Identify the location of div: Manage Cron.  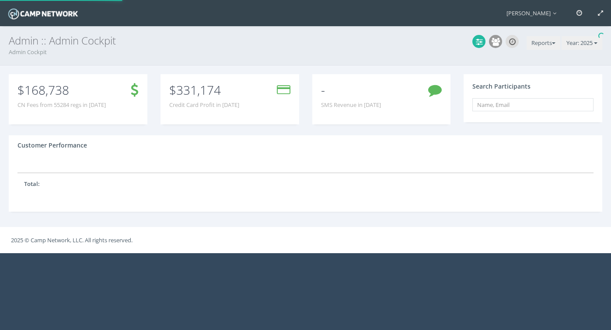
(512, 42).